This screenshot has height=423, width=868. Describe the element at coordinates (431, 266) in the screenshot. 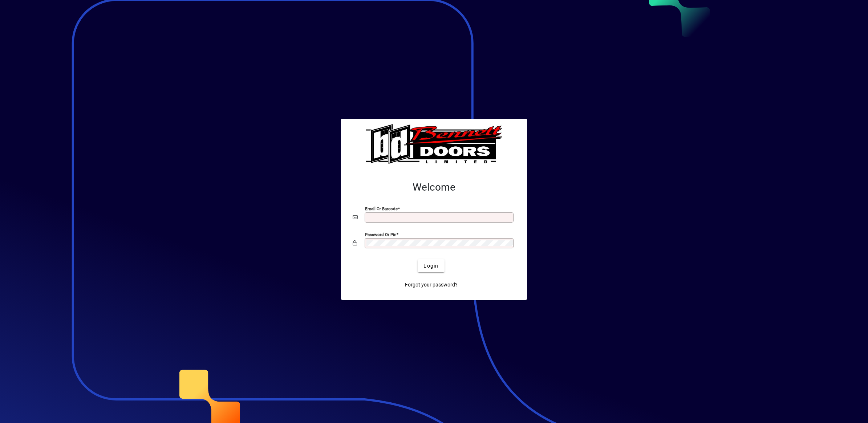

I see `button: Login` at that location.